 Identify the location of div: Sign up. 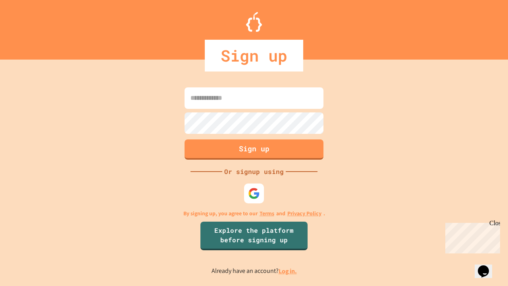
(254, 56).